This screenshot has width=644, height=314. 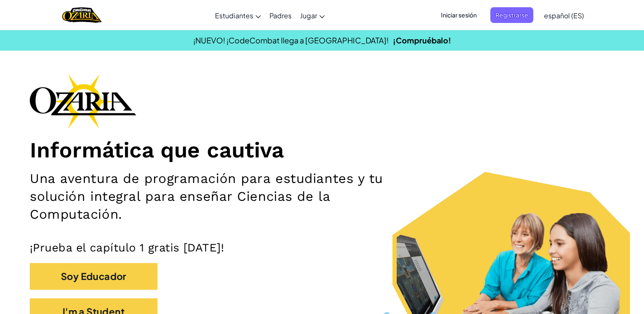 I want to click on a: Ozaria by CodeCombat logo, so click(x=82, y=15).